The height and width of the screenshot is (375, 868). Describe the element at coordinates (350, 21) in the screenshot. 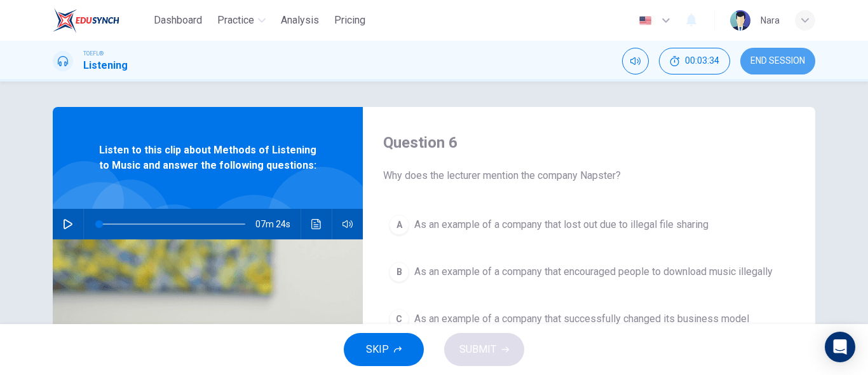

I see `button: Pricing` at that location.